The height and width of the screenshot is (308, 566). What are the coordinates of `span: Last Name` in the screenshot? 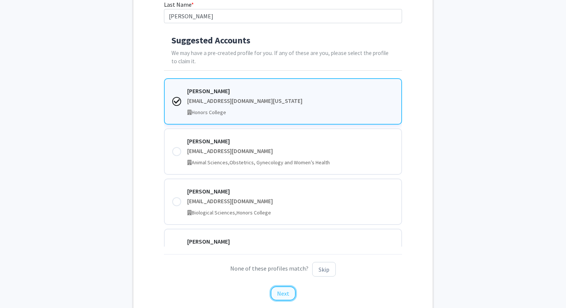 It's located at (177, 4).